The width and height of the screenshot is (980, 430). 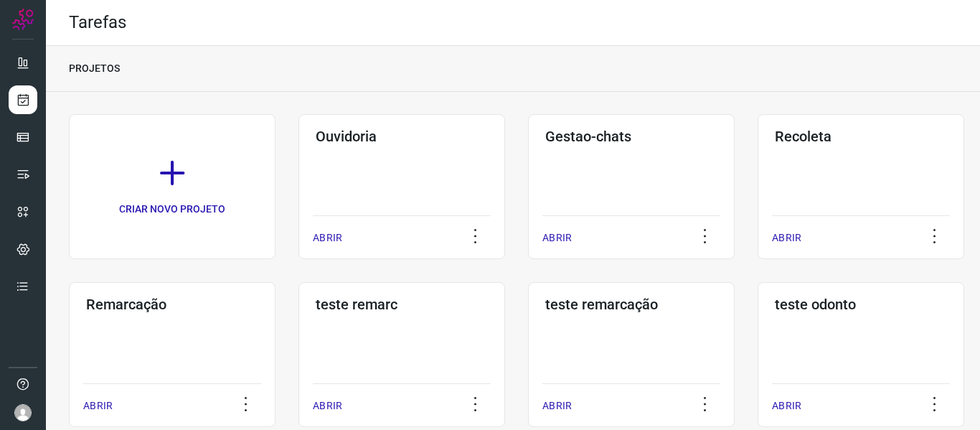 I want to click on h3: Recoleta, so click(x=861, y=136).